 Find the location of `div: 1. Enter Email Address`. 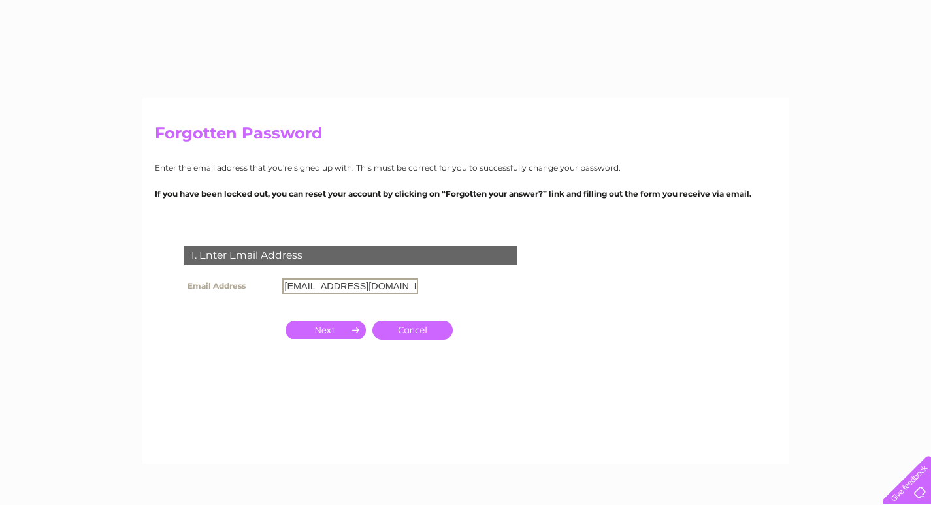

div: 1. Enter Email Address is located at coordinates (351, 255).